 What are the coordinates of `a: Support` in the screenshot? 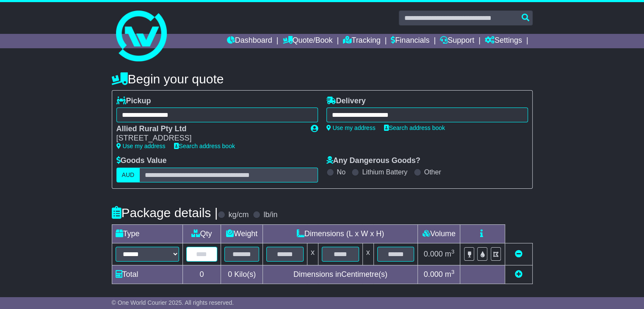 It's located at (457, 41).